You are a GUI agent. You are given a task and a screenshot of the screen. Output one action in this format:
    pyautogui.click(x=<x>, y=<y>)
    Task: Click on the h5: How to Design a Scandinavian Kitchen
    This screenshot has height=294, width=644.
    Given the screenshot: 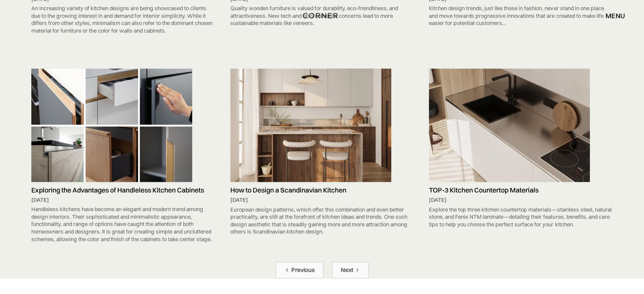 What is the action you would take?
    pyautogui.click(x=322, y=190)
    